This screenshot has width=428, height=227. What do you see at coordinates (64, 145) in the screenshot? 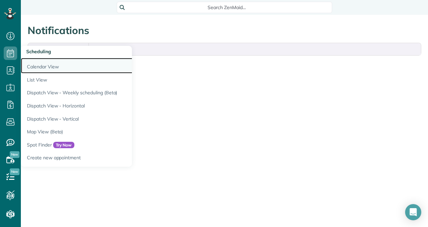
I see `span: Try Now` at bounding box center [64, 145].